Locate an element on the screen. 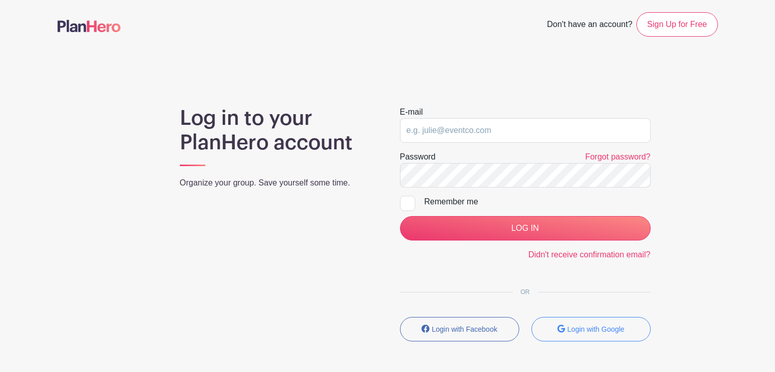 This screenshot has width=775, height=372. p: Organize your group. Save yourself some time. is located at coordinates (278, 183).